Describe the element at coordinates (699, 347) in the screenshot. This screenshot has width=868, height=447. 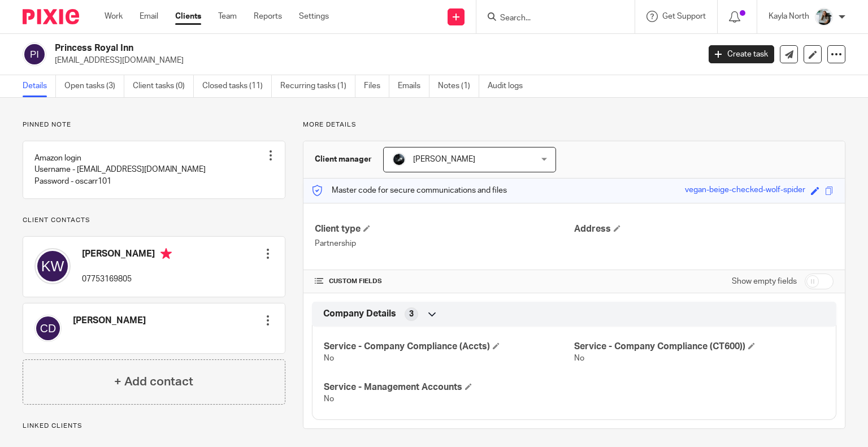
I see `h4: Service - Company Compliance (CT600))` at that location.